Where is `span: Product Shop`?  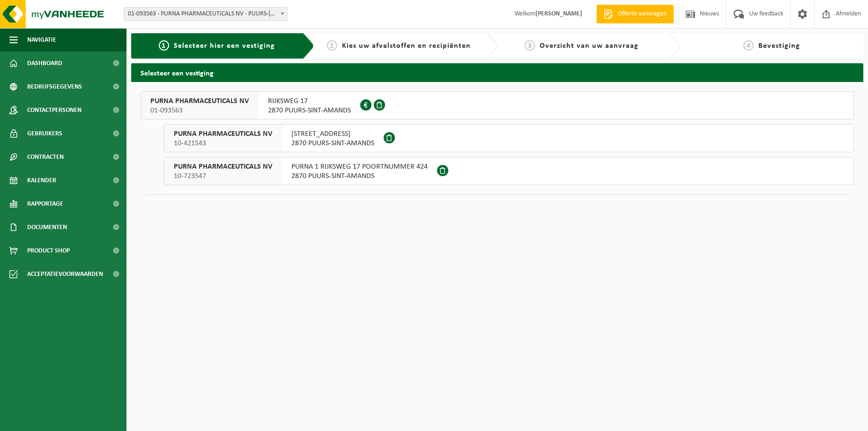 span: Product Shop is located at coordinates (48, 251).